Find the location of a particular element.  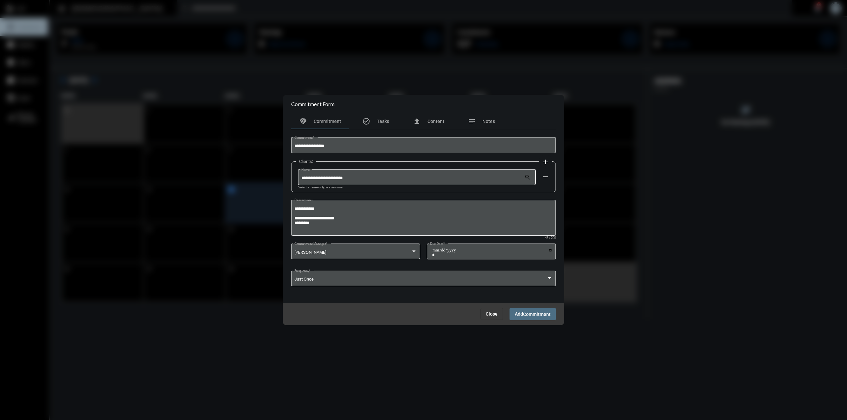

span: Notes is located at coordinates (488, 121).